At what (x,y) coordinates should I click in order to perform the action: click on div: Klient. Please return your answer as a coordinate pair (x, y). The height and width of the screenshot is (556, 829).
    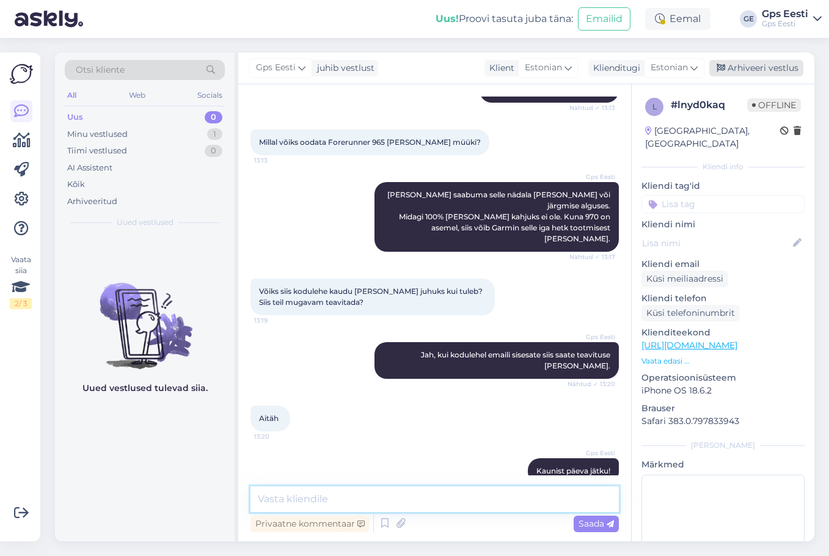
    Looking at the image, I should click on (499, 68).